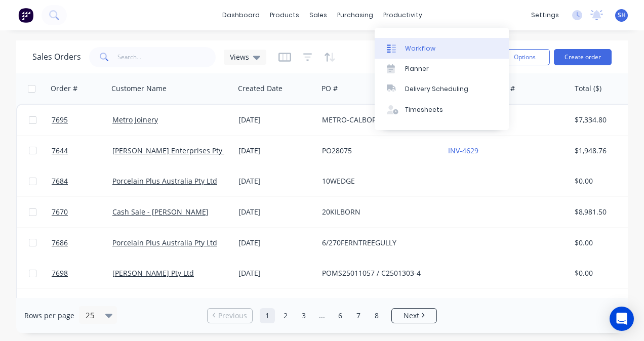  I want to click on div: Created Date, so click(260, 89).